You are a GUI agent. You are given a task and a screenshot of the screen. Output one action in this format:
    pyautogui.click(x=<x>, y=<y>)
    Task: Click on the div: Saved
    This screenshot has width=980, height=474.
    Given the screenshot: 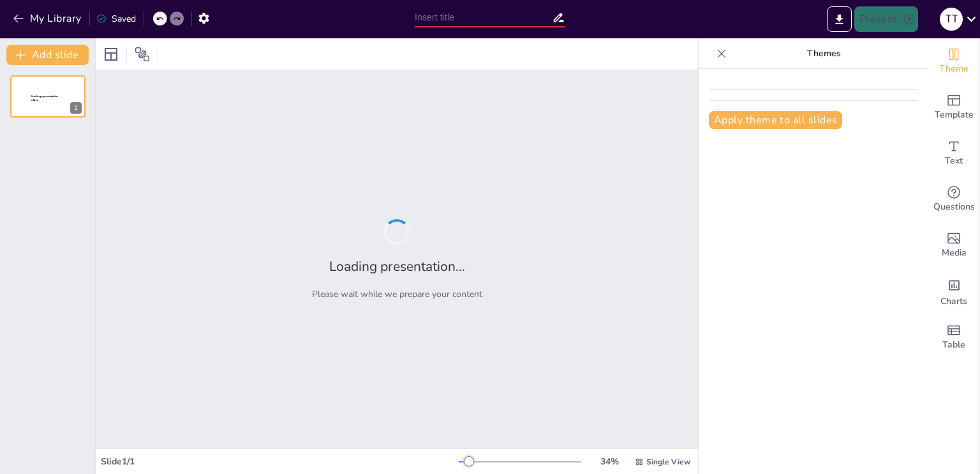 What is the action you would take?
    pyautogui.click(x=116, y=19)
    